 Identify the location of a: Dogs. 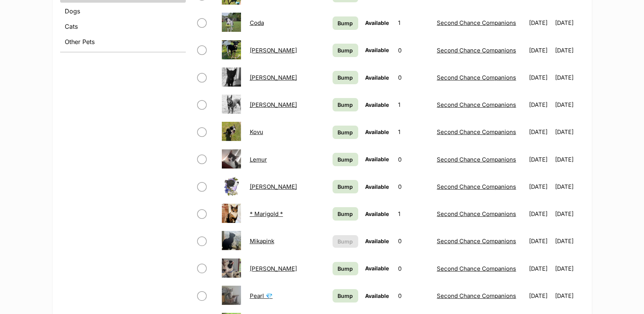
(123, 11).